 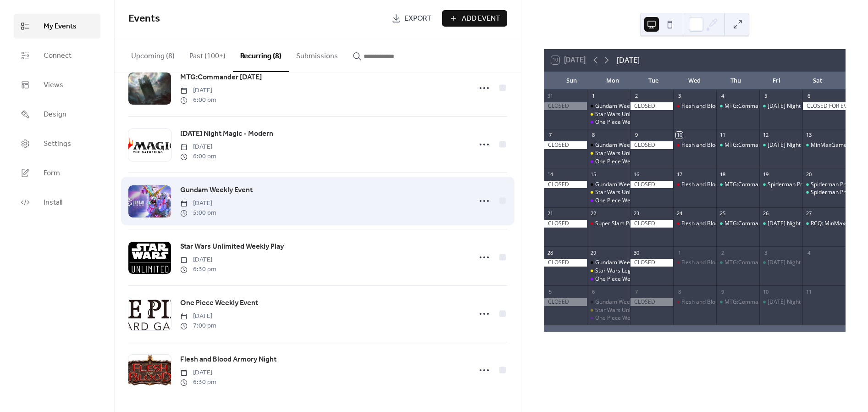 I want to click on div: Spiderman Prerelease September 19th 6:00pm, so click(x=781, y=185).